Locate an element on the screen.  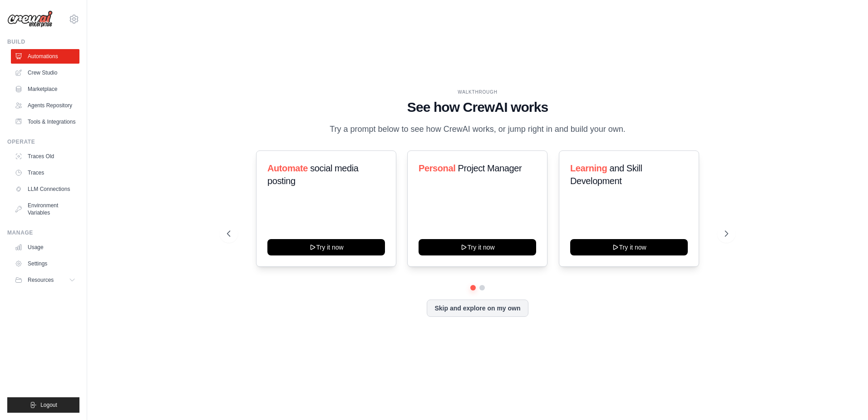
a: LLM Connections is located at coordinates (45, 189).